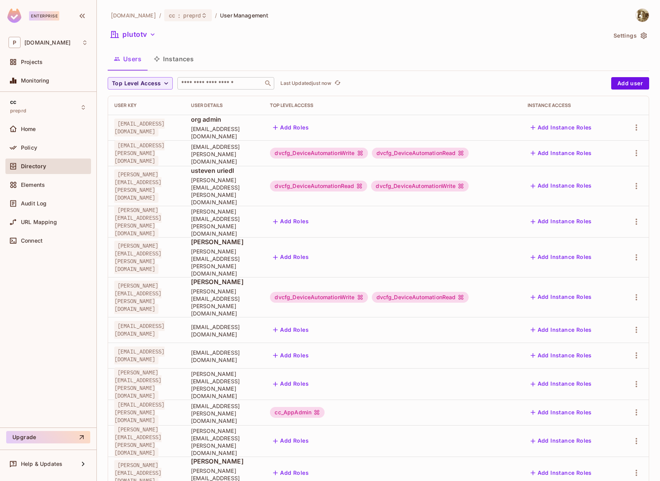 The image size is (660, 481). What do you see at coordinates (570, 105) in the screenshot?
I see `div: Instance Access` at bounding box center [570, 105].